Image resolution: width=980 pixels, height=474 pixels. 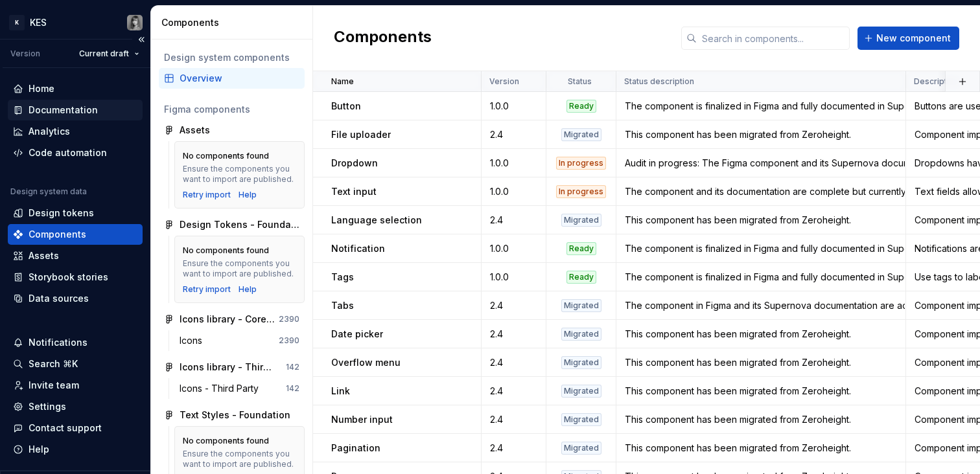 What do you see at coordinates (53, 364) in the screenshot?
I see `div: Search ⌘K` at bounding box center [53, 364].